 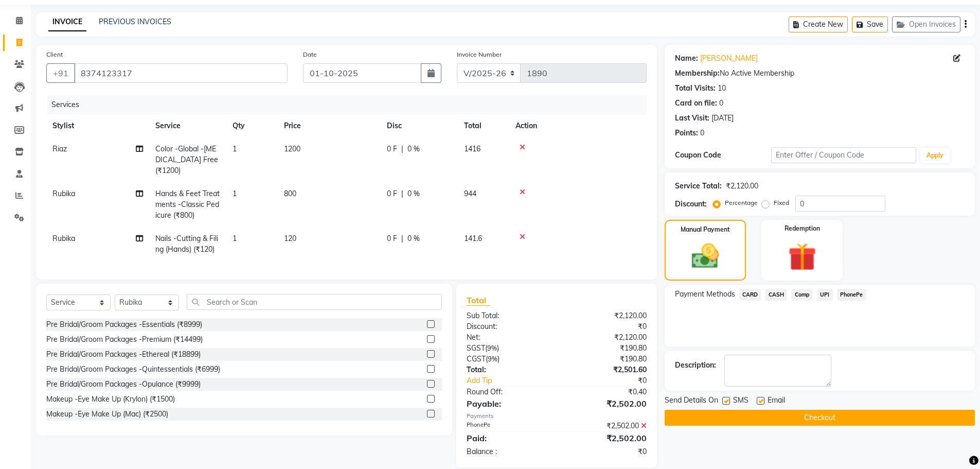 What do you see at coordinates (61, 73) in the screenshot?
I see `button: +91` at bounding box center [61, 73].